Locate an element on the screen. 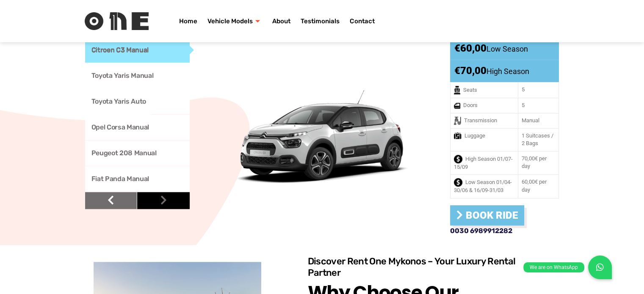 Image resolution: width=644 pixels, height=294 pixels. a: Vehicle Models is located at coordinates (235, 21).